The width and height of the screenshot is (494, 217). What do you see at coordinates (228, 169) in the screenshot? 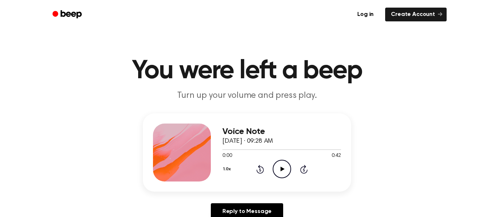
I see `button: 1.0x` at bounding box center [228, 169].